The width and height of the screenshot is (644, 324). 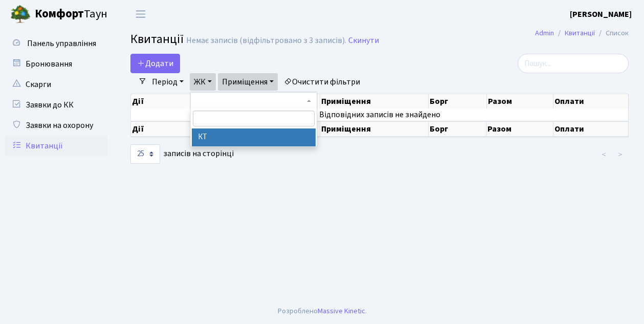 I want to click on div: Розроблено ., so click(x=322, y=311).